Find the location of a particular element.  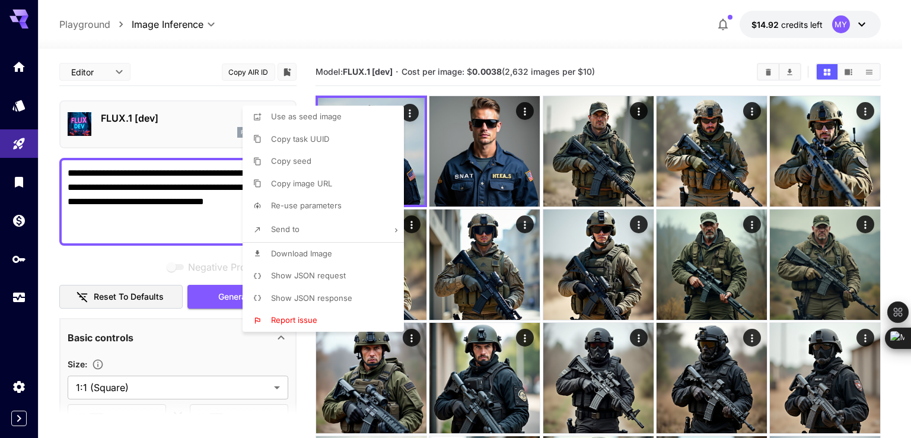

span: Send to is located at coordinates (285, 229).